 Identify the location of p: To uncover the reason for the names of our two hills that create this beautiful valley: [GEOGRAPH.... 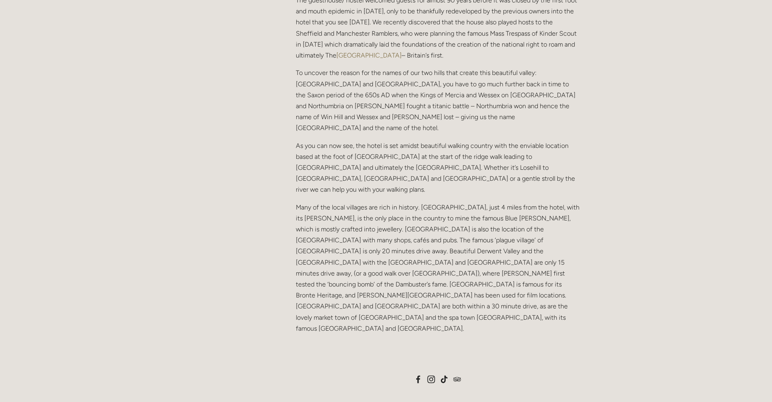
(438, 100).